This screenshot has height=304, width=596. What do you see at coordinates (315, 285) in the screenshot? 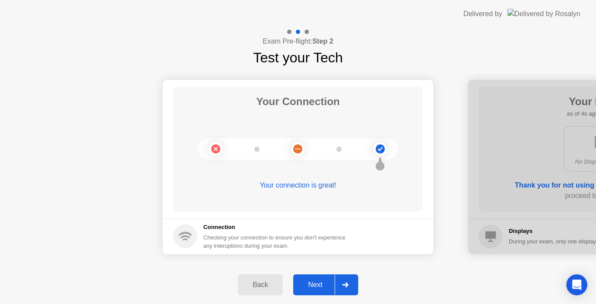
I see `div: Next` at bounding box center [315, 285].